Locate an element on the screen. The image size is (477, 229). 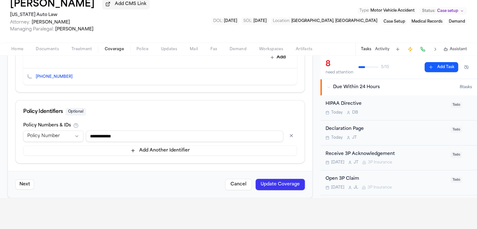
button: Edit SOL: 2028-09-11 is located at coordinates (255, 21).